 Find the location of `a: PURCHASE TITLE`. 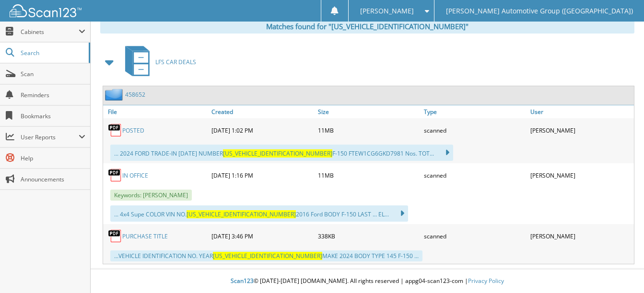

a: PURCHASE TITLE is located at coordinates (145, 236).